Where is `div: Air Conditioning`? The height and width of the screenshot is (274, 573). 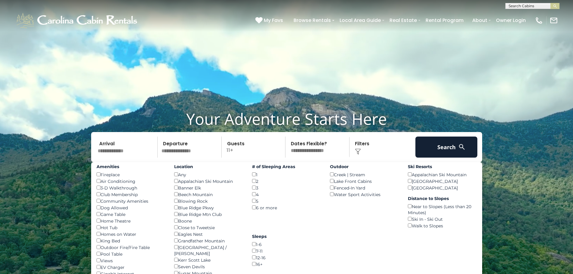 div: Air Conditioning is located at coordinates (131, 181).